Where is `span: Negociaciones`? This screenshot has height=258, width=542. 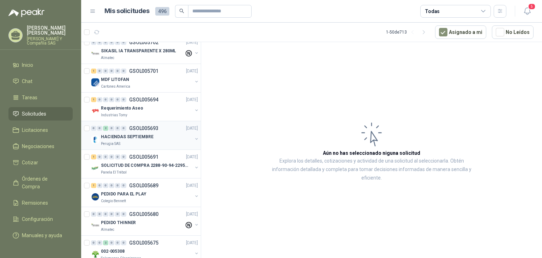 span: Negociaciones is located at coordinates (38, 146).